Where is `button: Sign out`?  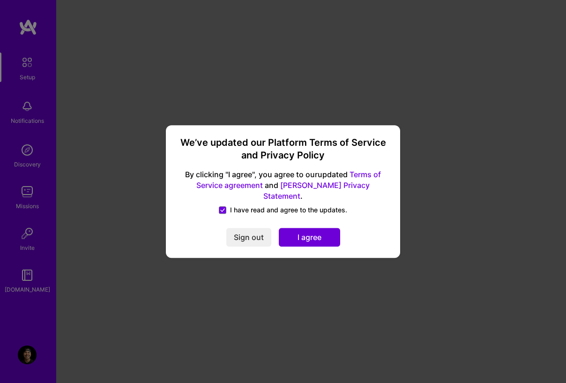
button: Sign out is located at coordinates (249, 237).